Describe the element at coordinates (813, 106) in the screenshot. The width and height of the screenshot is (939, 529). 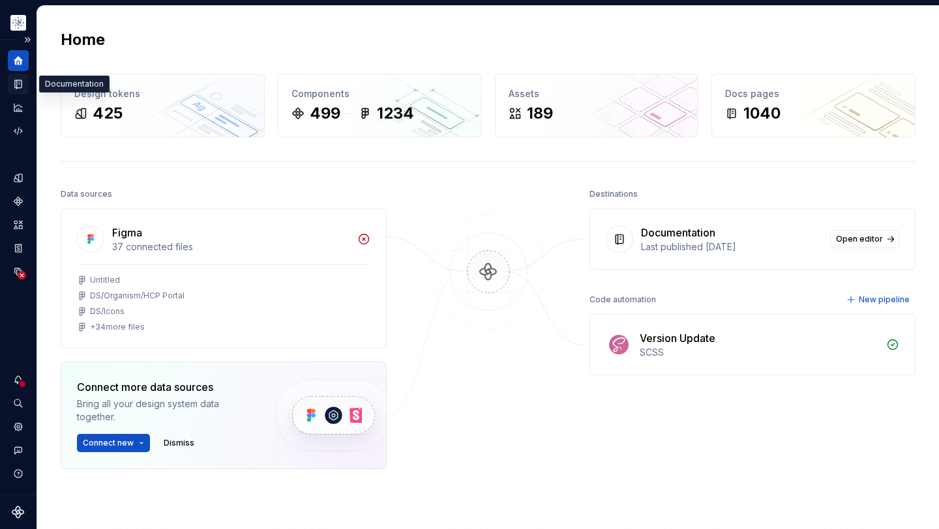
I see `a: Docs pages1040` at that location.